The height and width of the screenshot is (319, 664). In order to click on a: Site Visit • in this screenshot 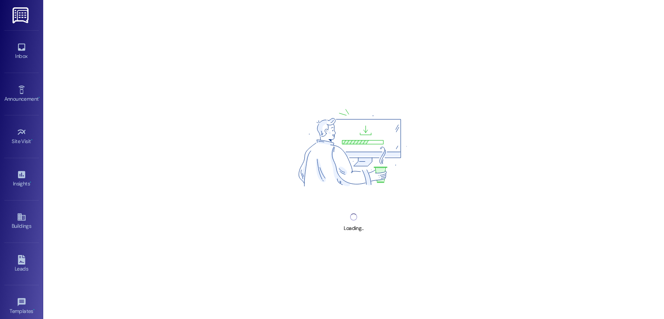, I will do `click(22, 137)`.